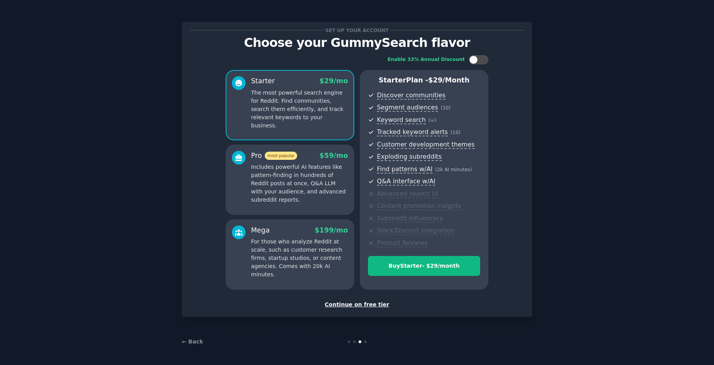 The image size is (714, 365). Describe the element at coordinates (411, 95) in the screenshot. I see `span: Discover communities` at that location.